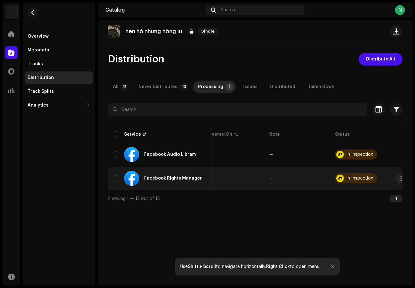 The image size is (415, 288). What do you see at coordinates (380, 59) in the screenshot?
I see `button: Distribute All` at bounding box center [380, 59].